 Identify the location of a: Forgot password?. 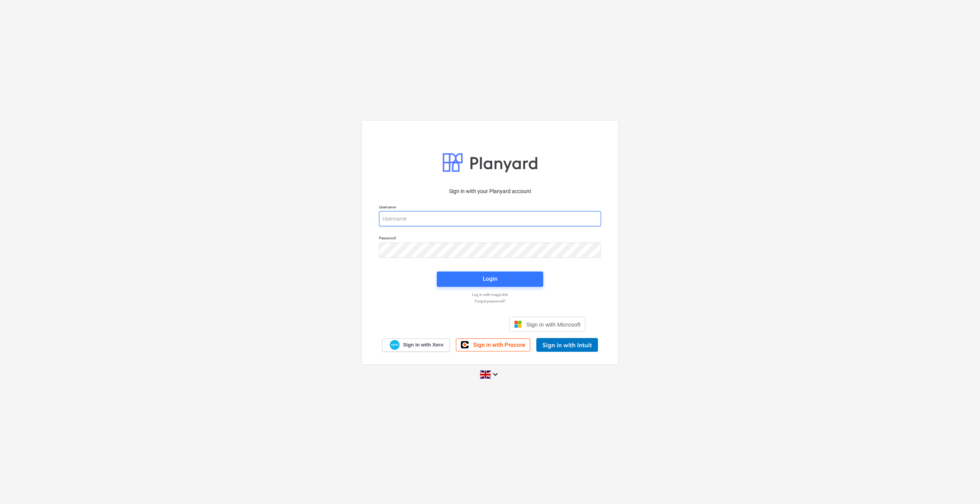
(490, 301).